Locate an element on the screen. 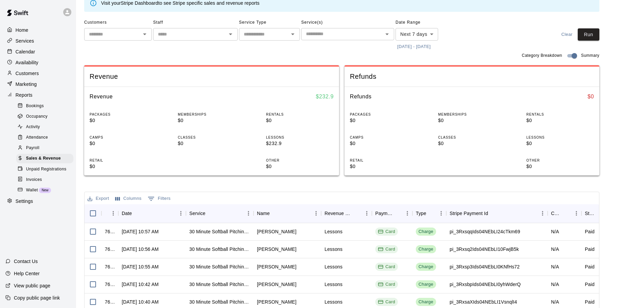 This screenshot has height=308, width=644. h6: $ 0 is located at coordinates (591, 97).